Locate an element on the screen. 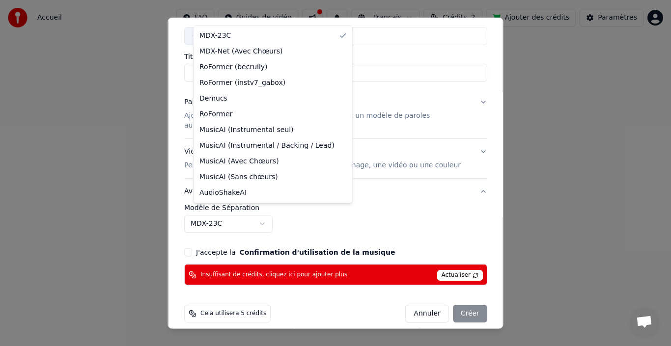  span: AudioShakeAI is located at coordinates (223, 193).